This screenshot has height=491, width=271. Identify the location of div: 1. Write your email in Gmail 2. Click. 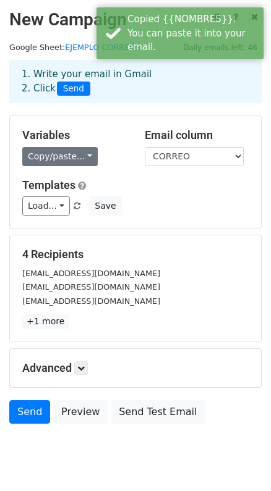
(135, 82).